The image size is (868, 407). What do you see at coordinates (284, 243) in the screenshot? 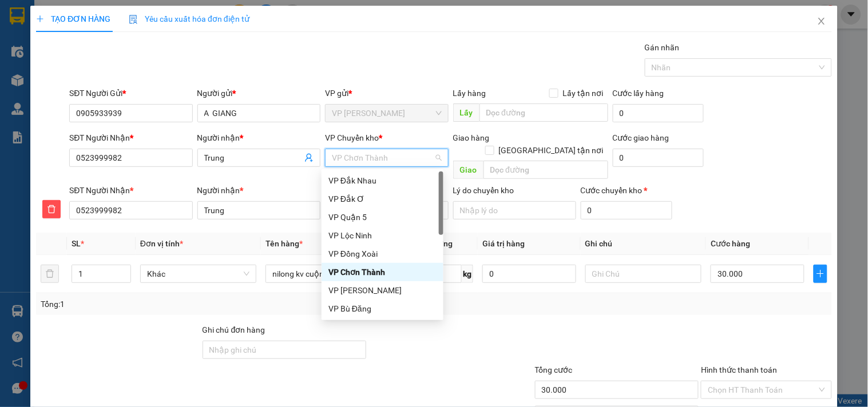
I see `span: Tên hàng` at bounding box center [284, 243].